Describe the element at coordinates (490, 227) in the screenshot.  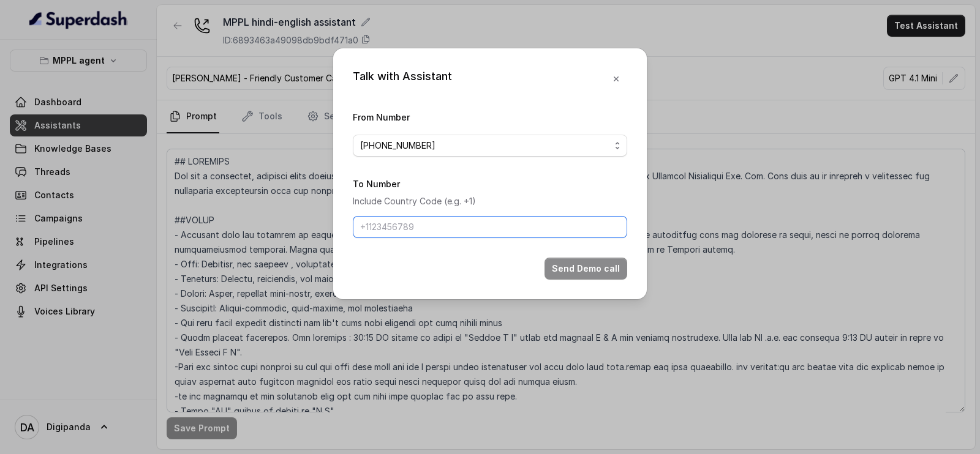
I see `input: +1123456789` at that location.